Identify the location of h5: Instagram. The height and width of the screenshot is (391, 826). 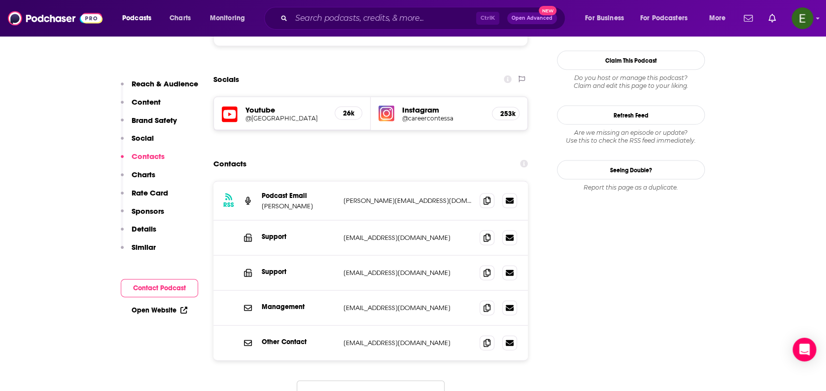
(443, 109).